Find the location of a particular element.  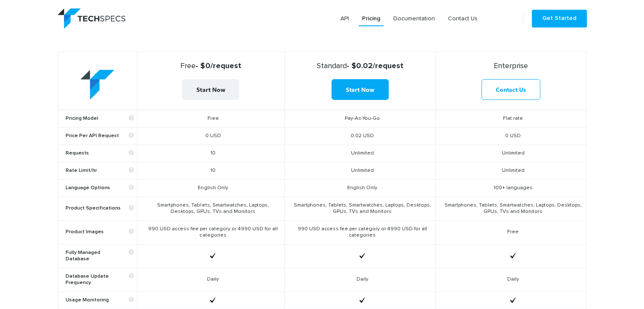

strong: - $0/request is located at coordinates (211, 66).